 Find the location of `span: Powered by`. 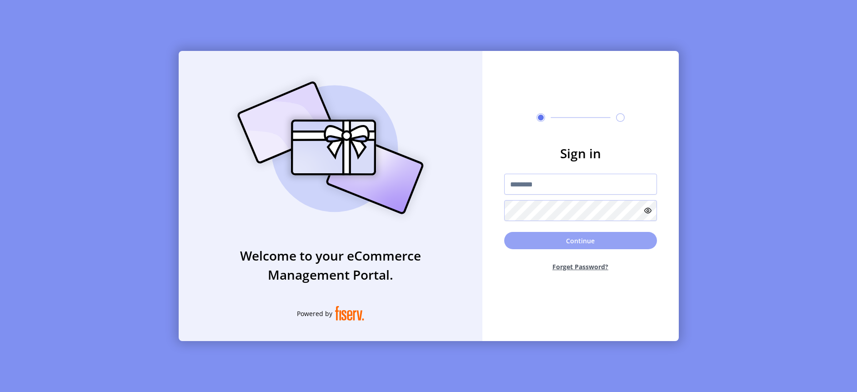

span: Powered by is located at coordinates (315, 313).